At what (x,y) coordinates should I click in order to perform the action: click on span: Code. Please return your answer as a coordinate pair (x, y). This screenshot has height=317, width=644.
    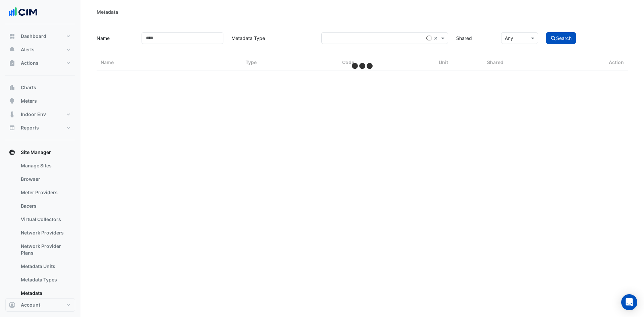
    Looking at the image, I should click on (348, 62).